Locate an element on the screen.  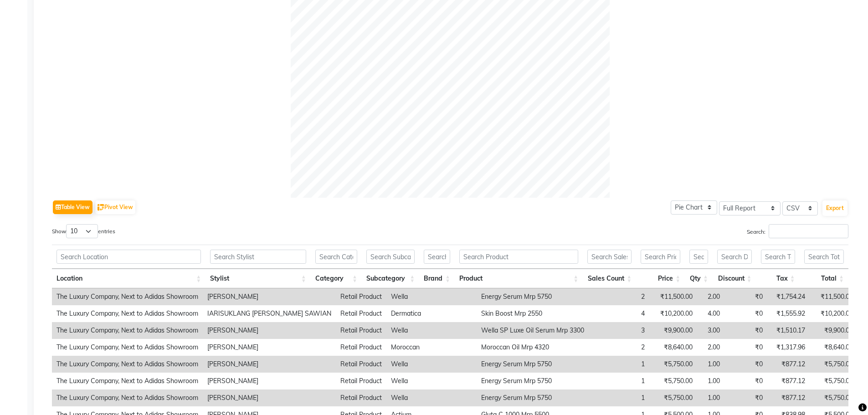
button: Table View is located at coordinates (72, 208).